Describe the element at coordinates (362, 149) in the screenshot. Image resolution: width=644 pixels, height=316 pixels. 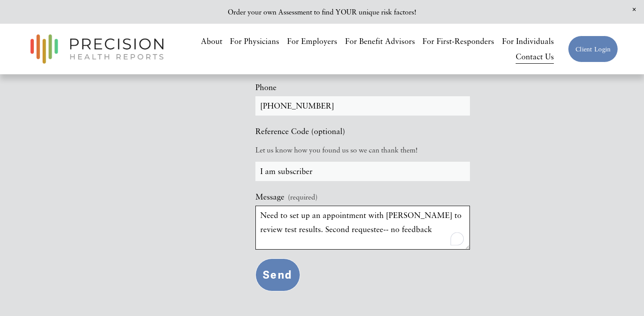
I see `p: Let us know how you found us so we can thank them!` at that location.